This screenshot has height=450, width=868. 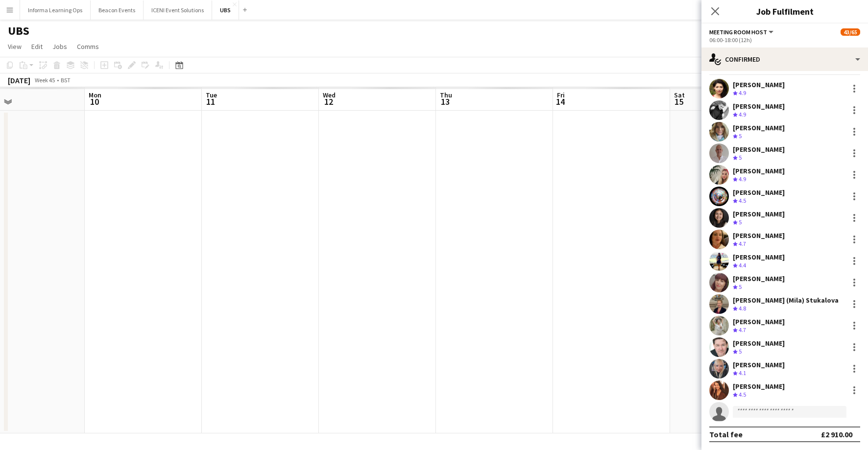 I want to click on span: 12, so click(x=328, y=102).